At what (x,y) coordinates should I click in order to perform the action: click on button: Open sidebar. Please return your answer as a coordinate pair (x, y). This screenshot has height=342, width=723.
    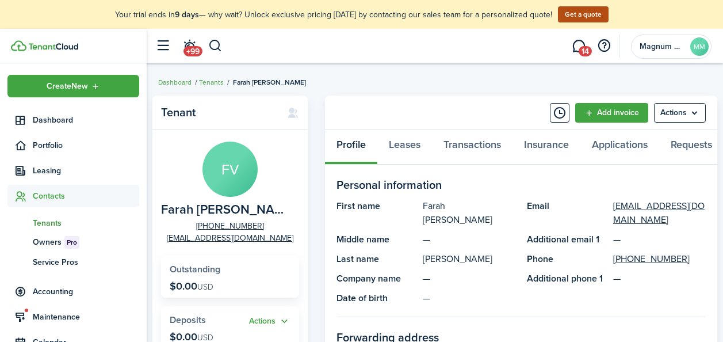
    Looking at the image, I should click on (163, 46).